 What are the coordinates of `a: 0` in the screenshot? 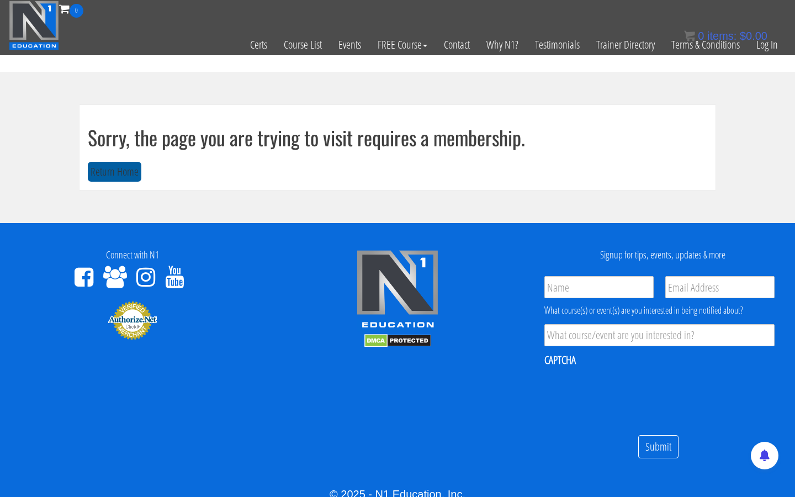 It's located at (71, 8).